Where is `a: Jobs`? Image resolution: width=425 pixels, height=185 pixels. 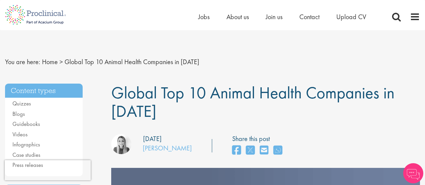
a: Jobs is located at coordinates (204, 17).